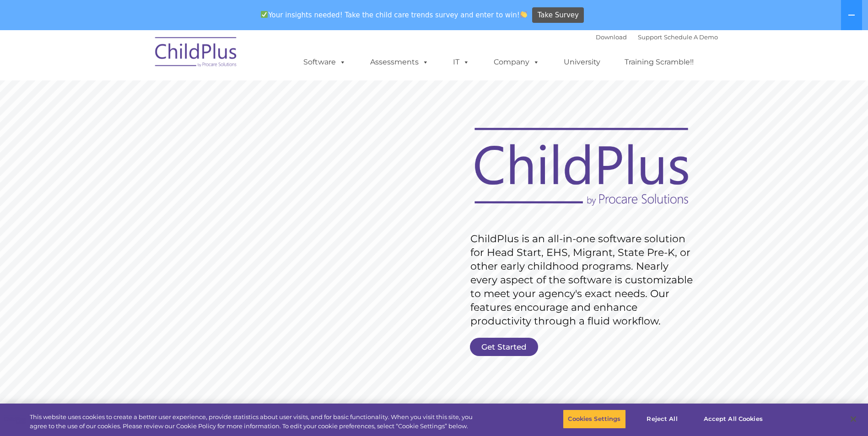  I want to click on img: ChildPlus by Procare Solutions, so click(196, 53).